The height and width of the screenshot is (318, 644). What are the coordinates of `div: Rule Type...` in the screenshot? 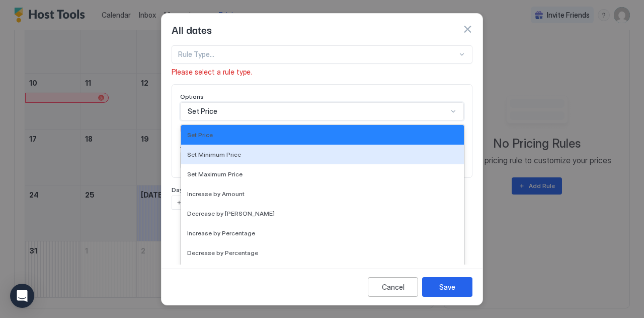 It's located at (318, 55).